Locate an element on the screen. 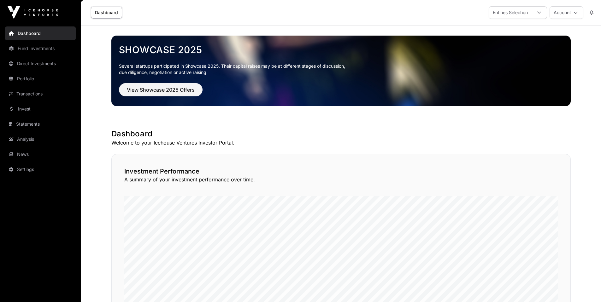  a: View Showcase 2025 Offers is located at coordinates (160, 93).